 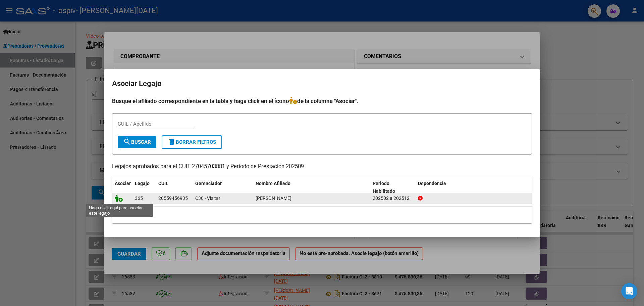 What do you see at coordinates (311, 187) in the screenshot?
I see `datatable-header-cell: Nombre Afiliado` at bounding box center [311, 187].